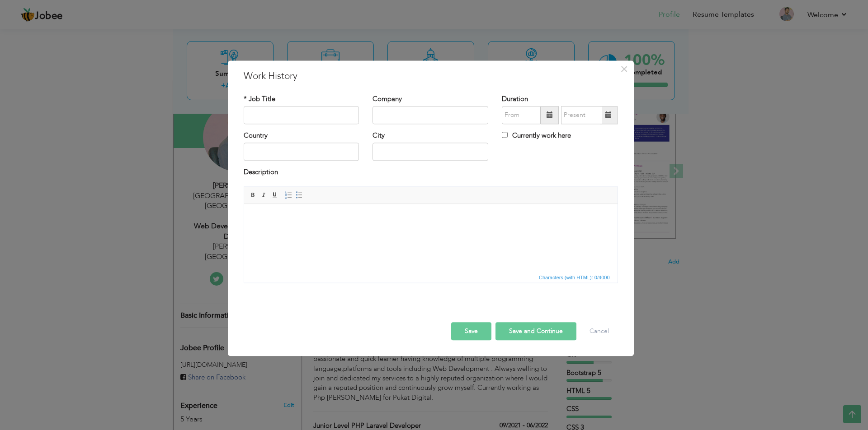 This screenshot has height=430, width=868. I want to click on a: Italic, so click(264, 195).